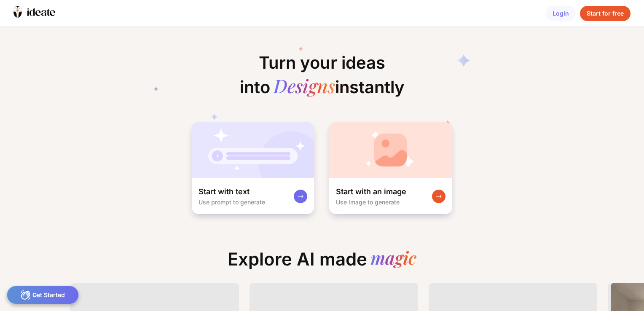 This screenshot has width=644, height=311. I want to click on div: Use image to generate, so click(367, 202).